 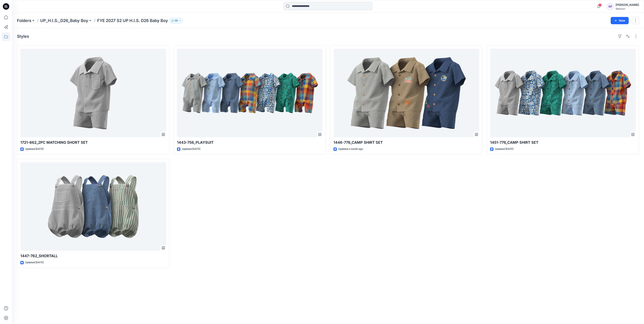 I want to click on div: GF, so click(x=610, y=6).